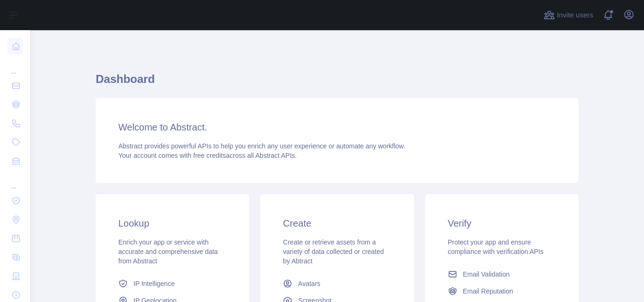 The width and height of the screenshot is (644, 302). Describe the element at coordinates (574, 15) in the screenshot. I see `span: Invite users` at that location.